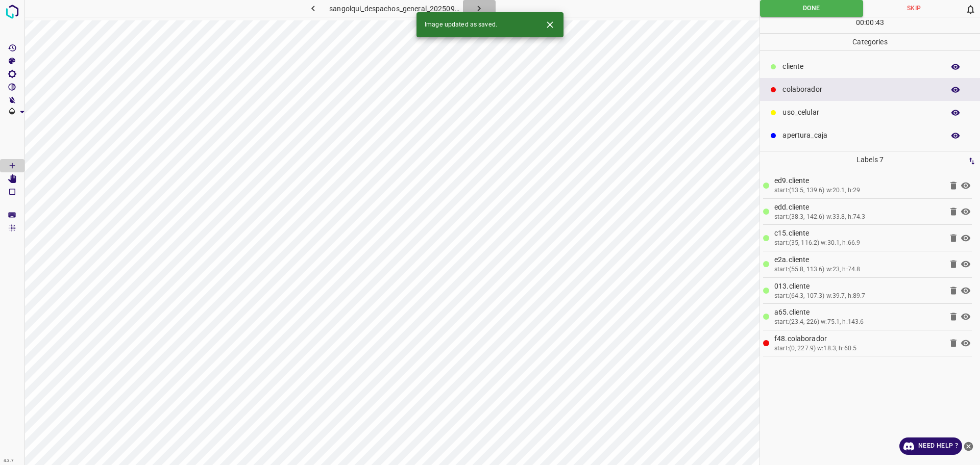  What do you see at coordinates (861, 89) in the screenshot?
I see `p: colaborador` at bounding box center [861, 89].